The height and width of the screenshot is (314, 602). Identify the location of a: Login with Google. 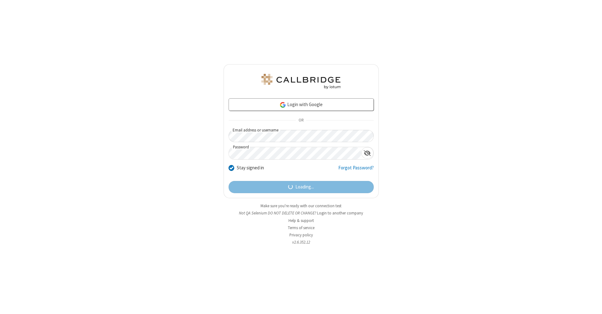
(301, 105).